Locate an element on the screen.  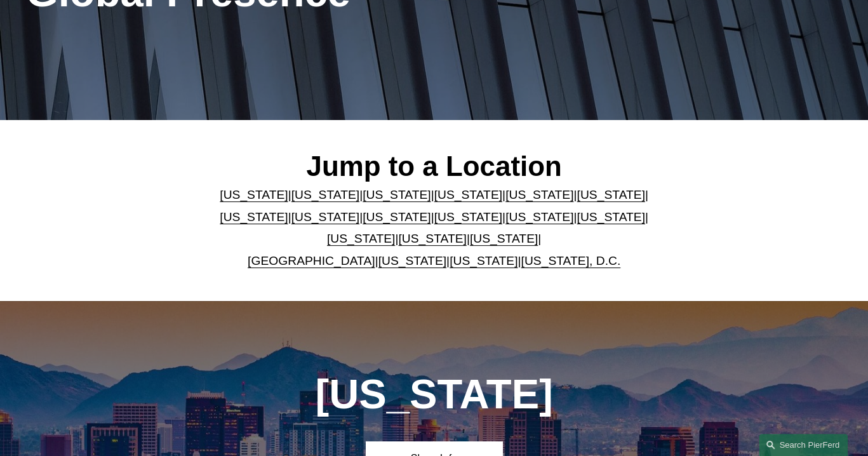
h2: Jump to a Location is located at coordinates (434, 166).